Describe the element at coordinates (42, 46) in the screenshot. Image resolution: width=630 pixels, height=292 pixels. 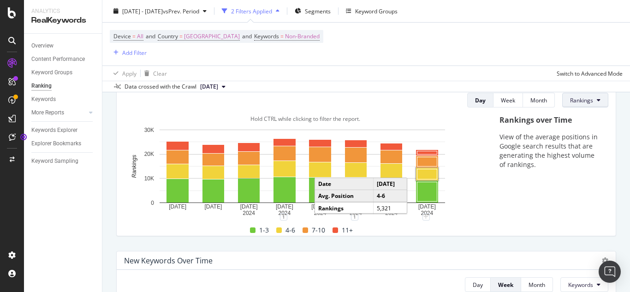
I see `div: Overview` at that location.